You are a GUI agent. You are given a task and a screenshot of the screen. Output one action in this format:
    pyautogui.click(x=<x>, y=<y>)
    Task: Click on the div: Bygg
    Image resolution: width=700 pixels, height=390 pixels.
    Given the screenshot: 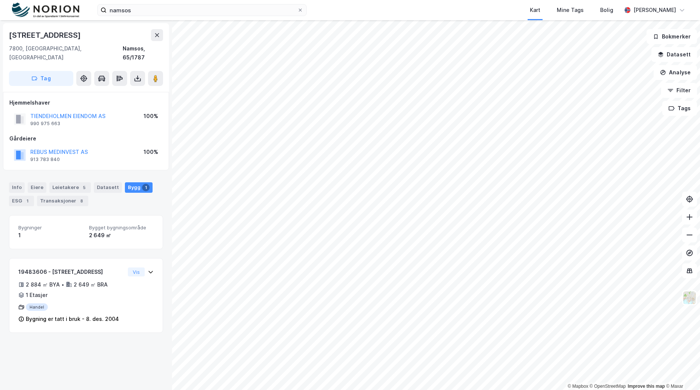 What is the action you would take?
    pyautogui.click(x=139, y=188)
    